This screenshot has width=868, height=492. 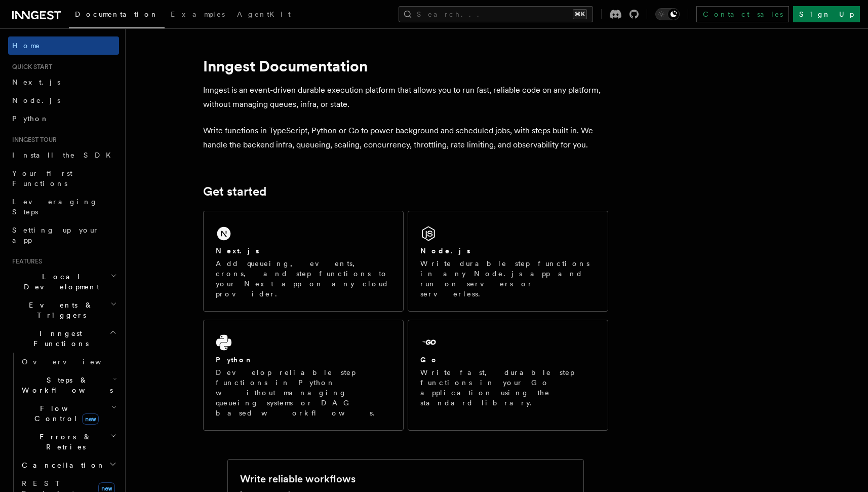 What do you see at coordinates (63, 178) in the screenshot?
I see `a: Your first Functions` at bounding box center [63, 178].